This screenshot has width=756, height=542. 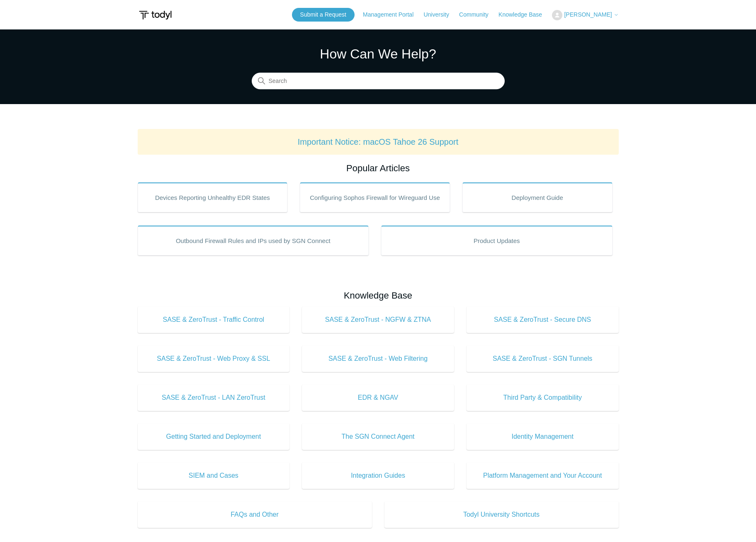 I want to click on a: Todyl University Shortcuts, so click(x=501, y=515).